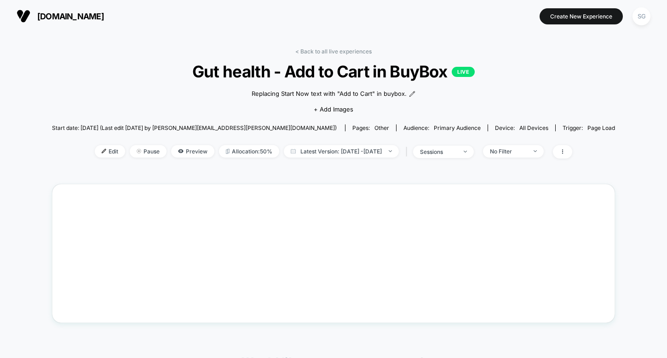 Image resolution: width=667 pixels, height=358 pixels. What do you see at coordinates (334, 109) in the screenshot?
I see `span: + Add Images` at bounding box center [334, 109].